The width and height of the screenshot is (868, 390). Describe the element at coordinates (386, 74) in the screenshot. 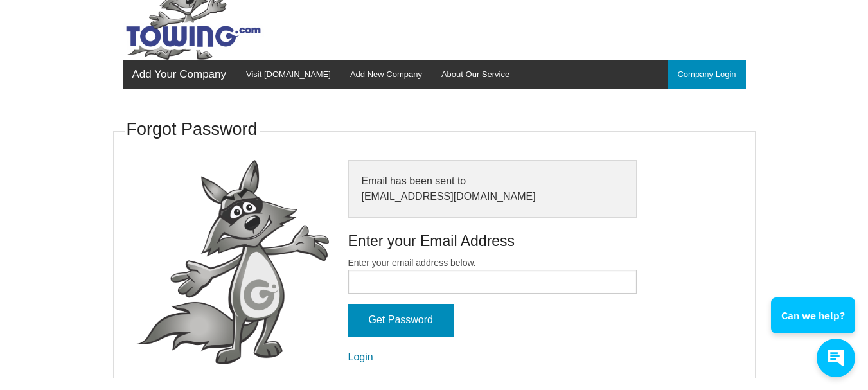

I see `a: Add New Company` at that location.